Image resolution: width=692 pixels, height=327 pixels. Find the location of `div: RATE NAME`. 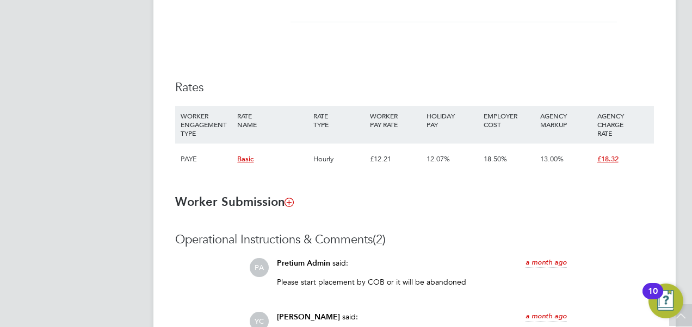

div: RATE NAME is located at coordinates (272, 120).